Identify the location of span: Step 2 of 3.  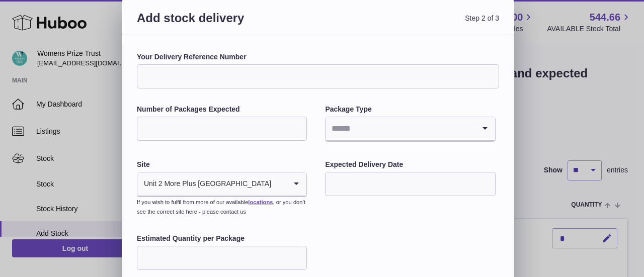
(408, 23).